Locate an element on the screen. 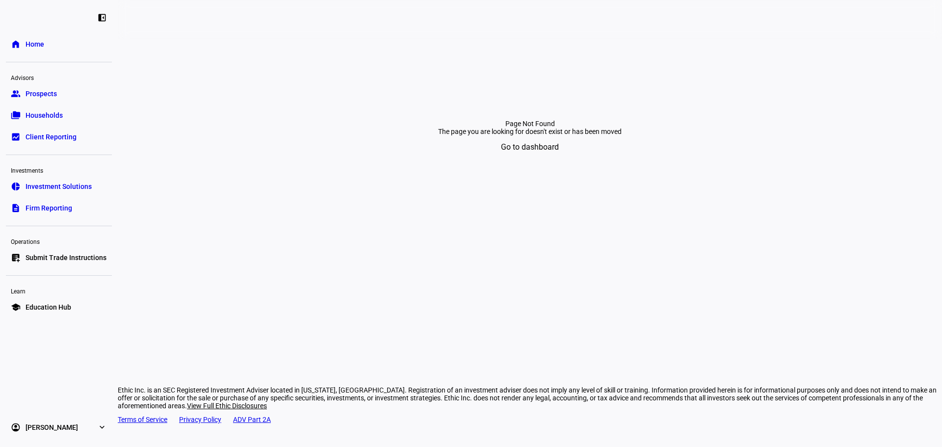 This screenshot has height=447, width=942. a: folder_copyHouseholds is located at coordinates (59, 115).